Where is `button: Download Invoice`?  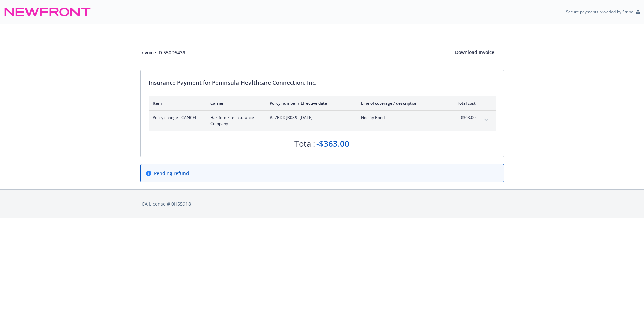 button: Download Invoice is located at coordinates (474, 53).